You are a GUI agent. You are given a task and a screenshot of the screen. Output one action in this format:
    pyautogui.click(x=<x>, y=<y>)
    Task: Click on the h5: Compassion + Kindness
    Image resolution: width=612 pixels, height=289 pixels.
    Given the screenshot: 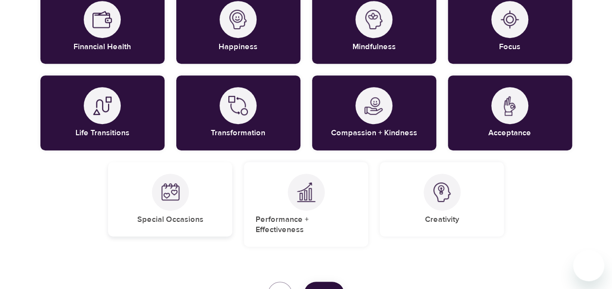 What is the action you would take?
    pyautogui.click(x=374, y=133)
    